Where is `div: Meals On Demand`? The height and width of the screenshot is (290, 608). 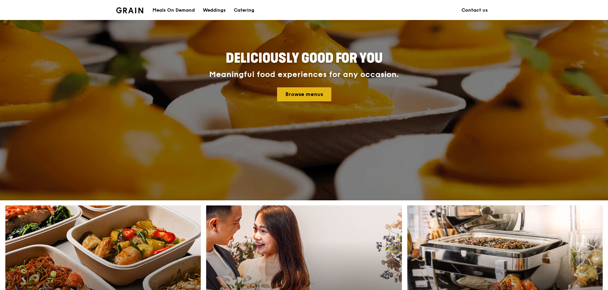 div: Meals On Demand is located at coordinates (174, 10).